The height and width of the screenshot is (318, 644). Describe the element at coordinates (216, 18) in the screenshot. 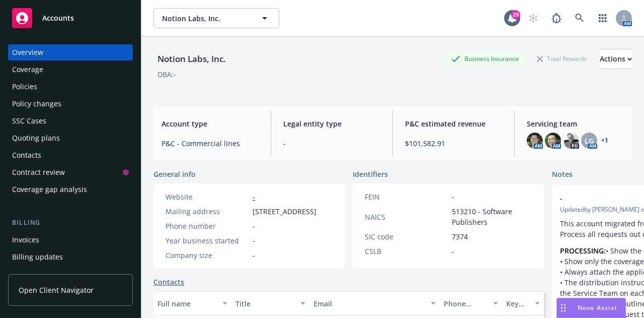

I see `button: Notion Labs, Inc.` at that location.